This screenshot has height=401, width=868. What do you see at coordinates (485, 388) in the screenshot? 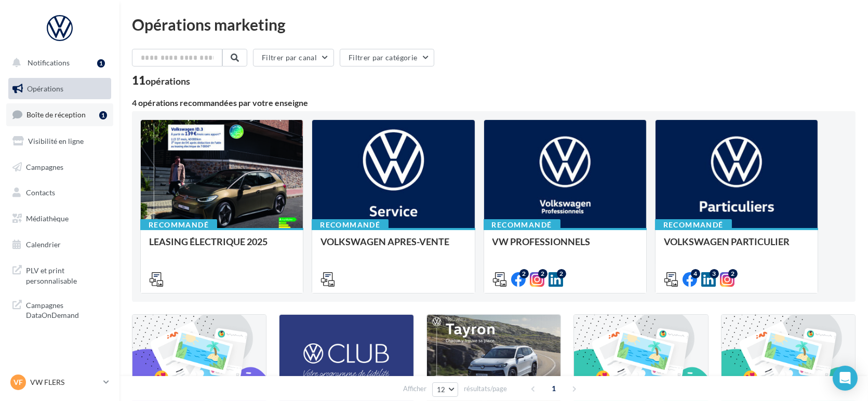
I see `span: résultats/page` at bounding box center [485, 388].